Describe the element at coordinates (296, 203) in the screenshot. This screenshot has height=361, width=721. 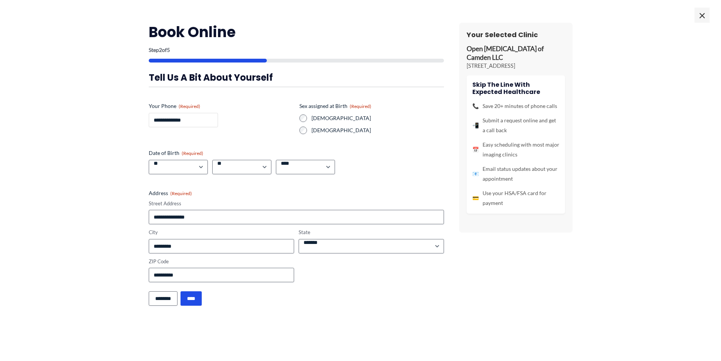
I see `label: Street Address` at that location.